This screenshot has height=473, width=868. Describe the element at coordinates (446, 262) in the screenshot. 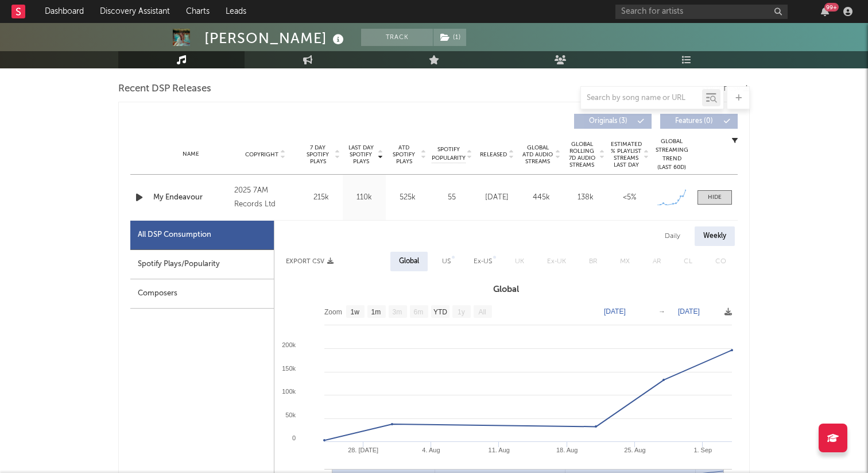

I see `div: US` at that location.